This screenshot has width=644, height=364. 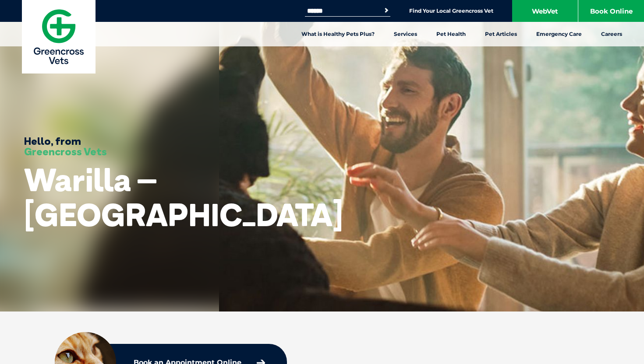 I want to click on a: Pet Articles, so click(x=500, y=34).